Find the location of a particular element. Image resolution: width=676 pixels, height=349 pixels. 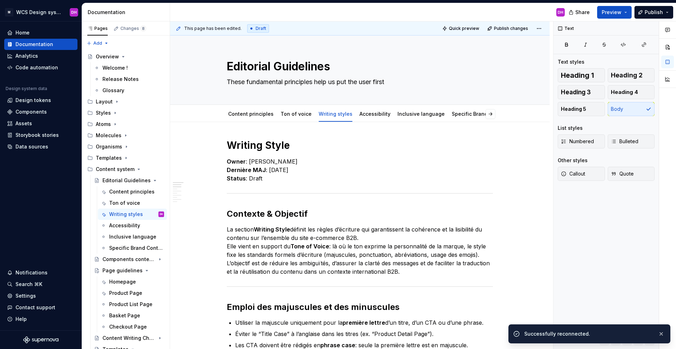

span: Publish is located at coordinates (654, 12).